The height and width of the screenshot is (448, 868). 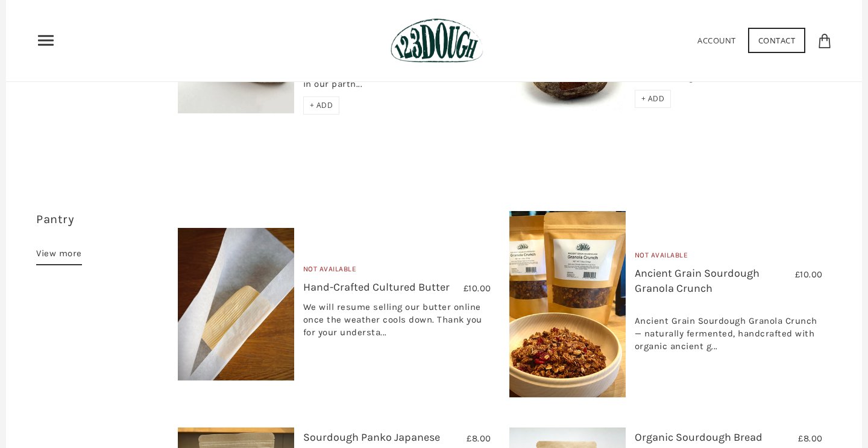 What do you see at coordinates (46, 40) in the screenshot?
I see `nav: Primary` at bounding box center [46, 40].